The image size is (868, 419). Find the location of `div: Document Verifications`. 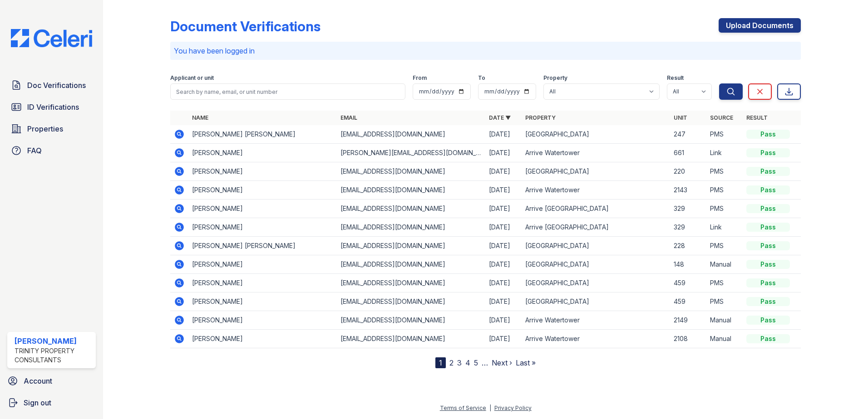

div: Document Verifications is located at coordinates (245, 26).